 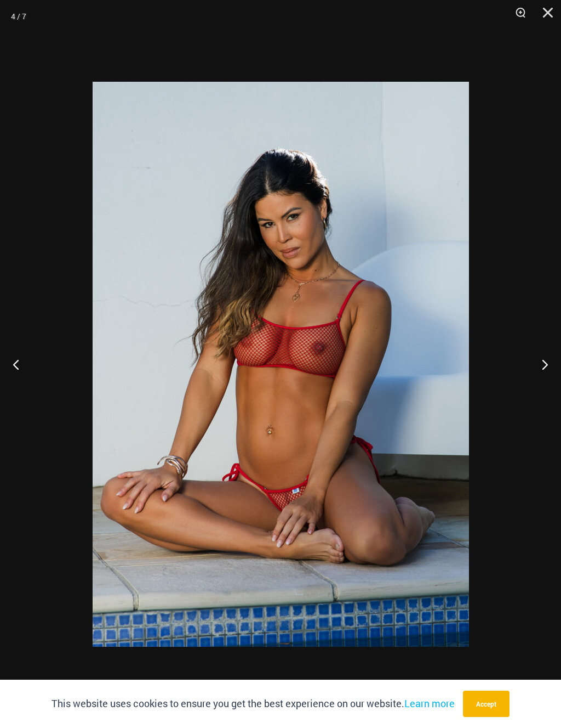 I want to click on a: Learn more, so click(x=430, y=703).